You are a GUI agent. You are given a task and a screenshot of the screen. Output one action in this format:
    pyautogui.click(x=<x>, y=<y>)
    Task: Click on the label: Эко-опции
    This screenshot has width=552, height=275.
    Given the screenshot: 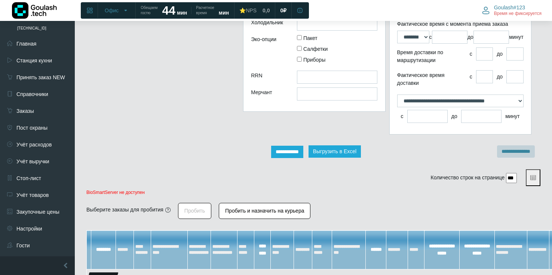 What is the action you would take?
    pyautogui.click(x=268, y=50)
    